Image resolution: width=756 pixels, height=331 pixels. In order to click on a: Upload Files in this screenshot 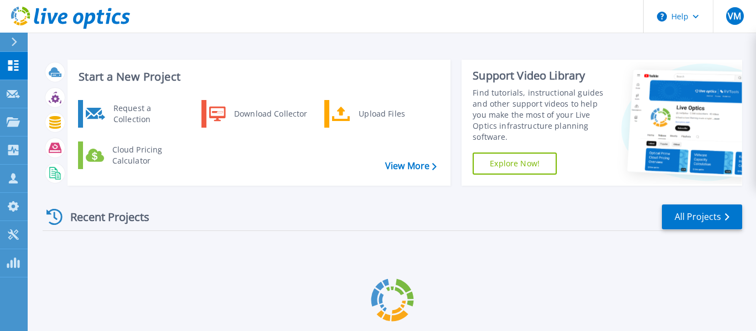, I will do `click(381, 114)`.